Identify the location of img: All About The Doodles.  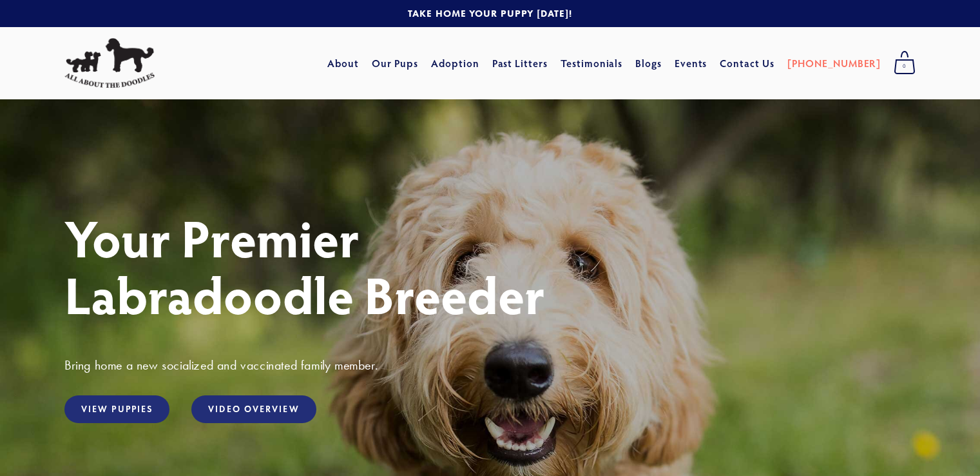
(110, 63).